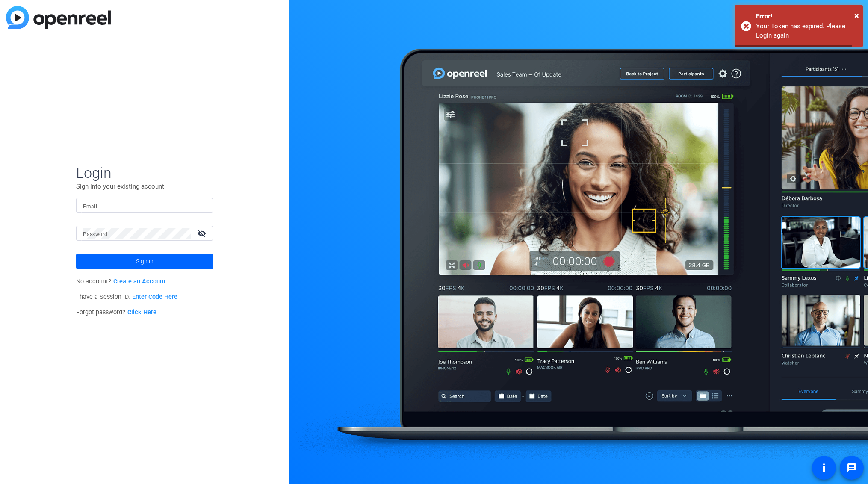 Image resolution: width=868 pixels, height=484 pixels. I want to click on div: Error!, so click(805, 16).